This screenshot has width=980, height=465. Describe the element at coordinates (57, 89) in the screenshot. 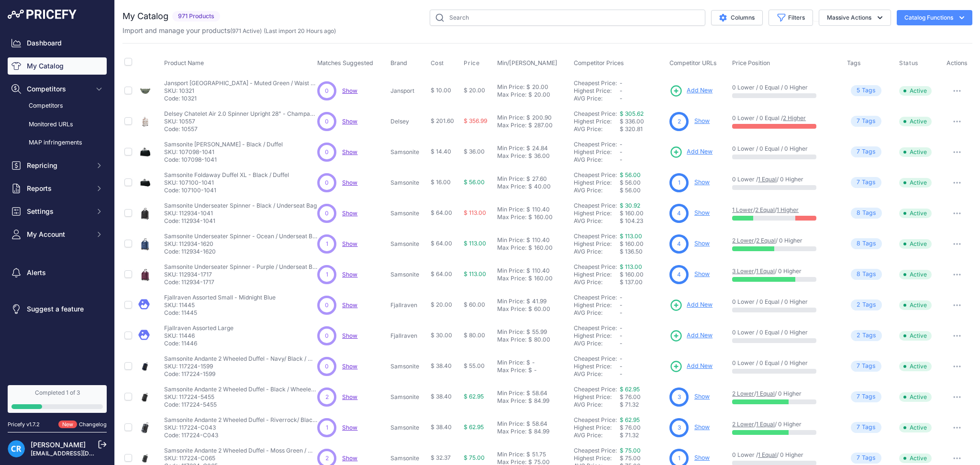

I see `button: Competitors` at that location.